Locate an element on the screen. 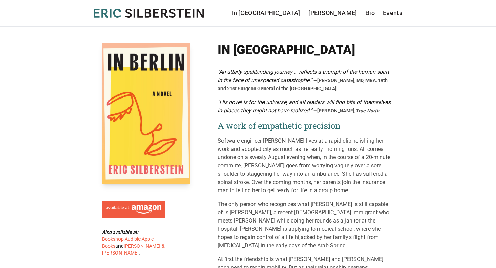 This screenshot has height=268, width=496. b: Also available at: is located at coordinates (120, 232).